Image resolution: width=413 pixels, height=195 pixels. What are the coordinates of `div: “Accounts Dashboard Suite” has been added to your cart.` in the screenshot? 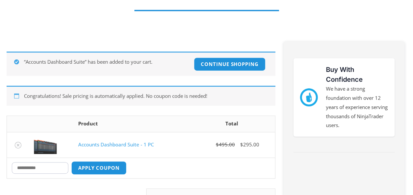 It's located at (141, 64).